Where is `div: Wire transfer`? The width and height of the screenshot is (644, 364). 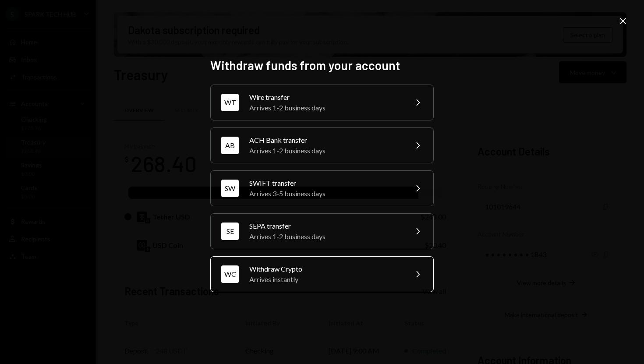 div: Wire transfer is located at coordinates (325, 97).